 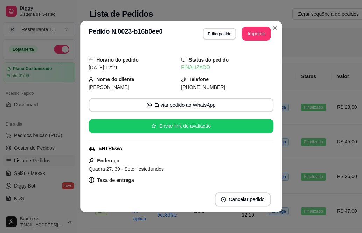 I want to click on div: ENTREGA, so click(x=110, y=148).